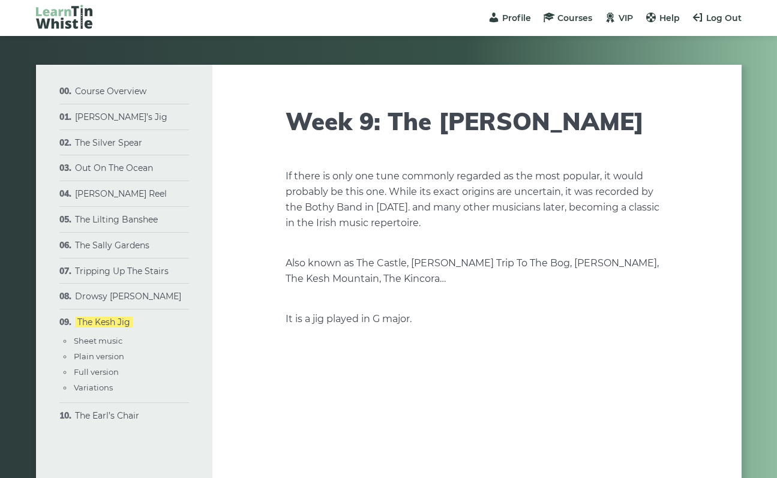 This screenshot has width=777, height=478. What do you see at coordinates (110, 91) in the screenshot?
I see `a: Course Overview` at bounding box center [110, 91].